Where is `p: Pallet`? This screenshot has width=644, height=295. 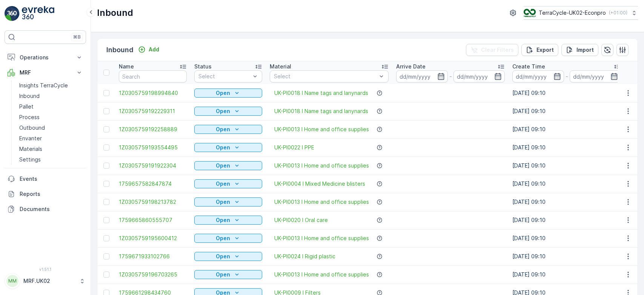
p: Pallet is located at coordinates (26, 107).